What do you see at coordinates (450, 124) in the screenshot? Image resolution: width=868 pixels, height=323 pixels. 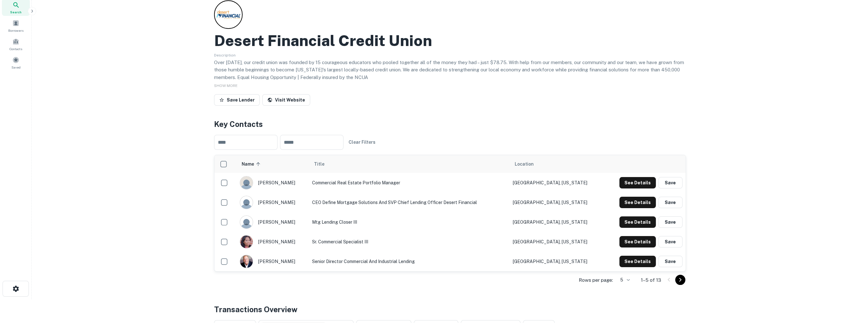 I see `h4: Key Contacts` at bounding box center [450, 124].